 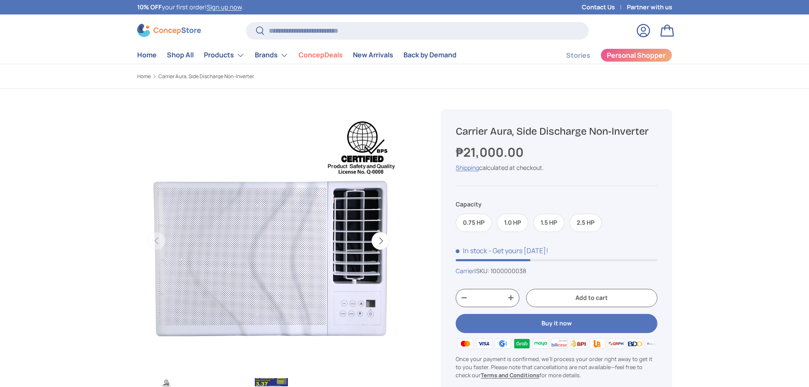 What do you see at coordinates (597, 344) in the screenshot?
I see `img: ubp` at bounding box center [597, 344].